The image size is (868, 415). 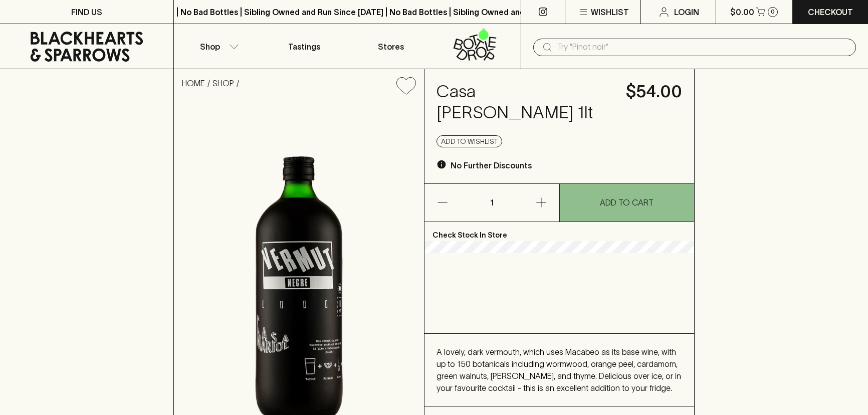 I want to click on a: Stores, so click(x=390, y=46).